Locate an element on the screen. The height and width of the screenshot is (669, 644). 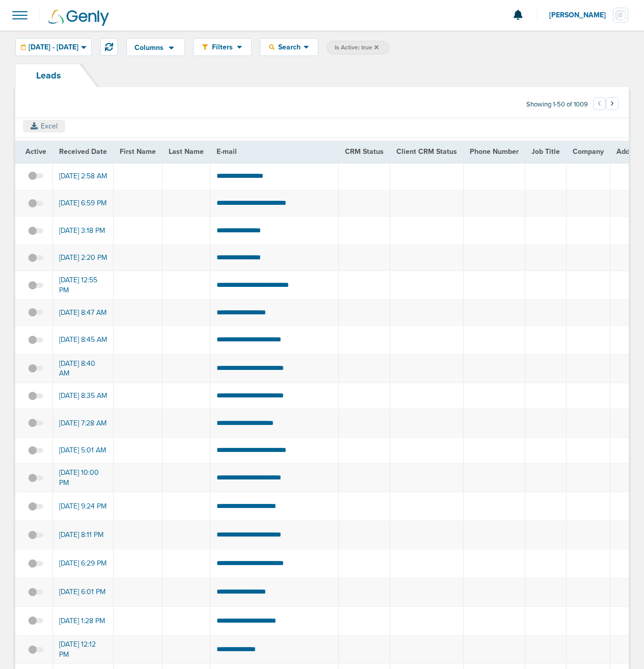
span: Received Date is located at coordinates (83, 151).